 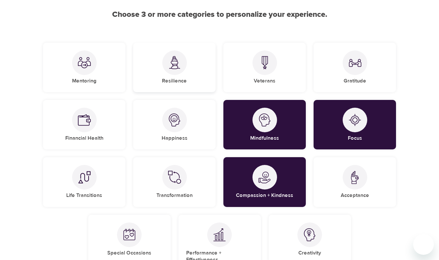 I want to click on img: Creativity, so click(x=310, y=235).